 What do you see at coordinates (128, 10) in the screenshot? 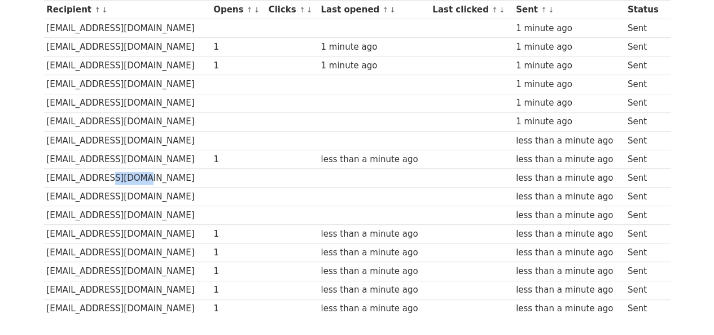
I see `th: Recipient` at bounding box center [128, 10].